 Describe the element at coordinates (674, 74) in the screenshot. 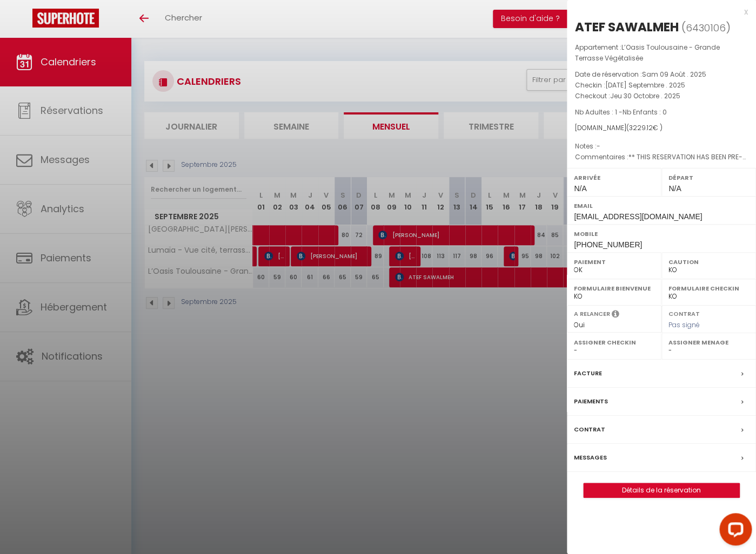

I see `span: Sam 09 Août . 2025` at that location.